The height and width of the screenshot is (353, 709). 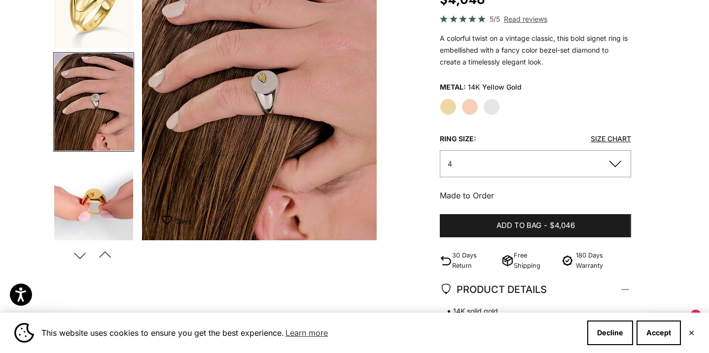 I want to click on img: wishlist, so click(x=169, y=220).